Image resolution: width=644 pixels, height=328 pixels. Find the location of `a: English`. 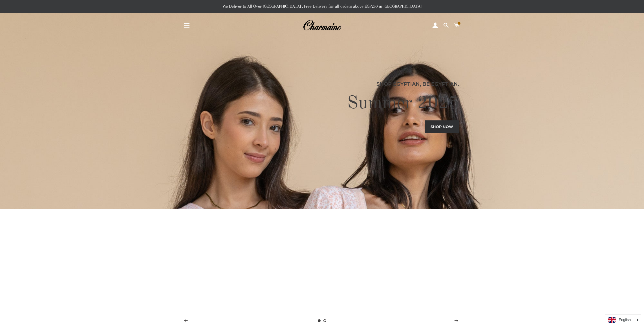

a: English is located at coordinates (623, 320).